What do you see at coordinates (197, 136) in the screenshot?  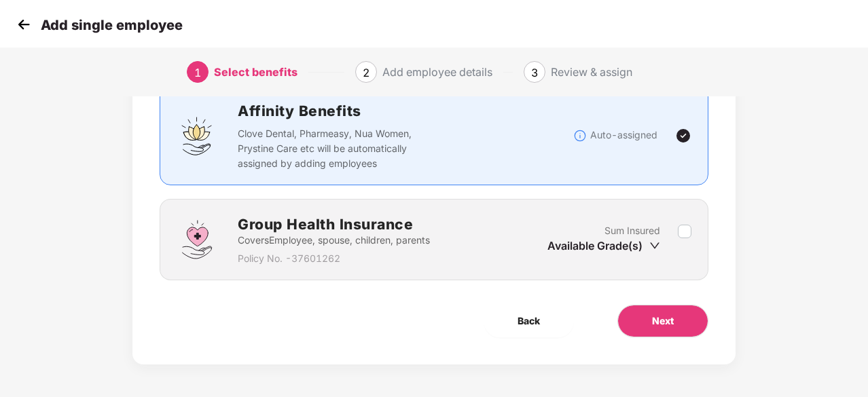 I see `img: svg+xml;base64,PHN2ZyBpZD0iQWZmaW5pdHlfQmVuZWZpdHMiIGRhdGEtbmFtZT0iQWZmaW5pdHkgQmVuZWZpdHMiIHhtbG...` at bounding box center [197, 136].